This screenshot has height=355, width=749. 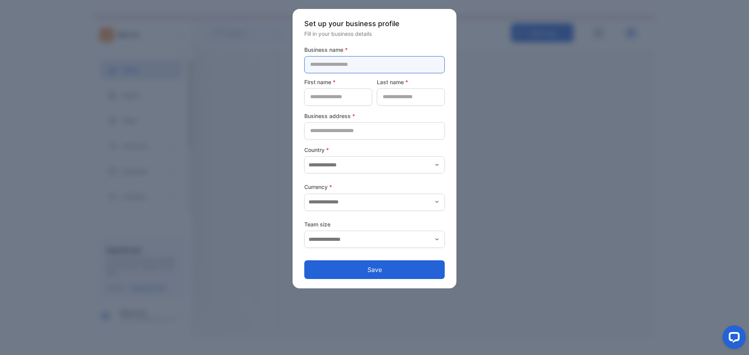 What do you see at coordinates (374, 187) in the screenshot?
I see `label: Currency` at bounding box center [374, 187].